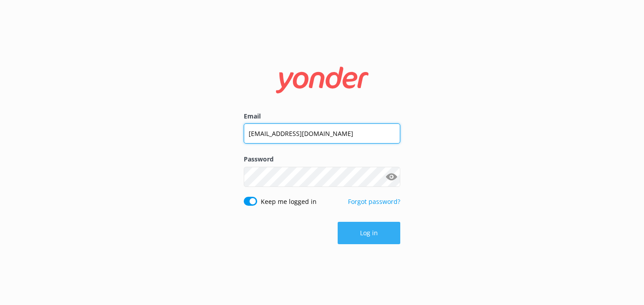 Image resolution: width=644 pixels, height=305 pixels. I want to click on button: Show password, so click(391, 177).